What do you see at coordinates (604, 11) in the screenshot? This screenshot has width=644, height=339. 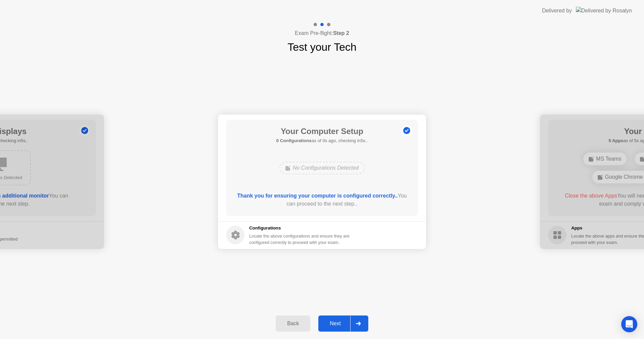 I see `img: Delivered by Rosalyn` at bounding box center [604, 11].